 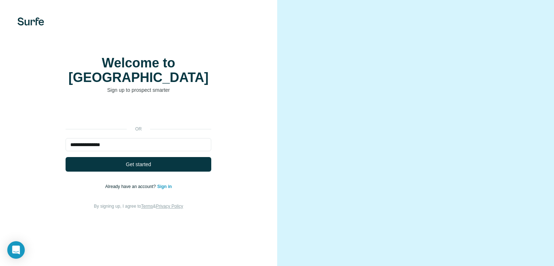 I want to click on p: Sign up to prospect smarter, so click(x=138, y=90).